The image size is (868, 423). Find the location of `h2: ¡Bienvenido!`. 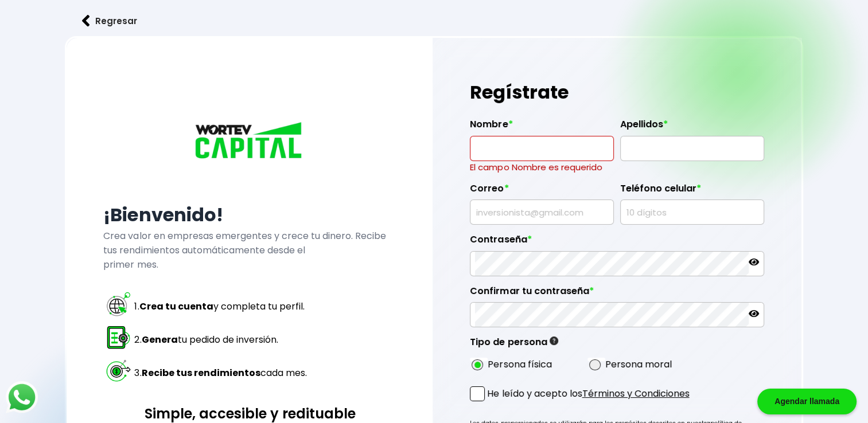

h2: ¡Bienvenido! is located at coordinates (249, 215).